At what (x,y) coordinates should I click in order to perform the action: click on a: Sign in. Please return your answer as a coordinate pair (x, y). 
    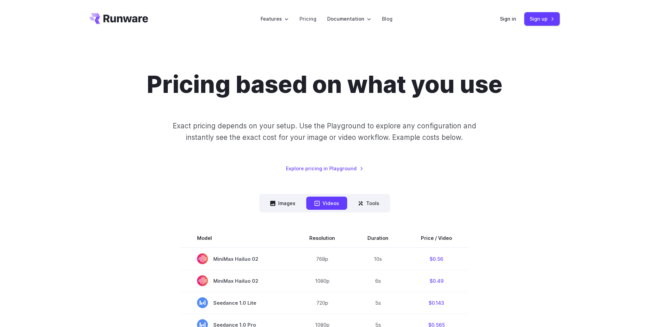
    Looking at the image, I should click on (508, 19).